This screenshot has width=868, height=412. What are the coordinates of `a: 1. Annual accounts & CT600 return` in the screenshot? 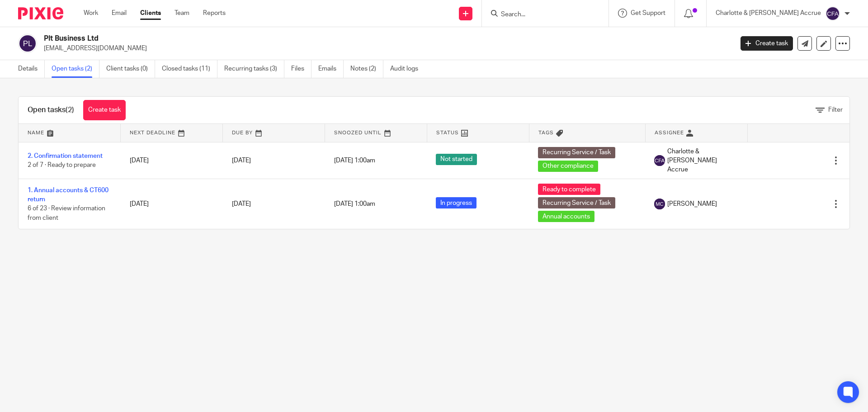 It's located at (68, 195).